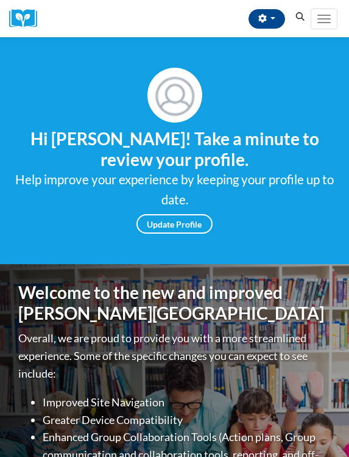 The height and width of the screenshot is (457, 349). I want to click on li: Improved Site Navigation, so click(187, 402).